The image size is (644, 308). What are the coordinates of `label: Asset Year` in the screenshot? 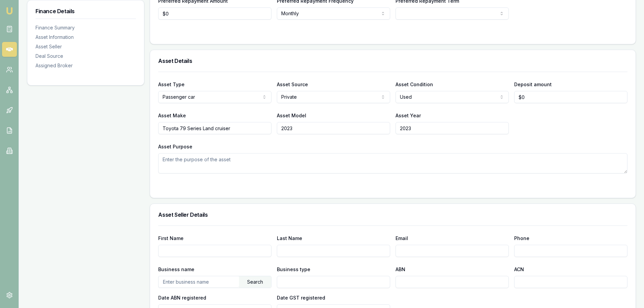 It's located at (408, 115).